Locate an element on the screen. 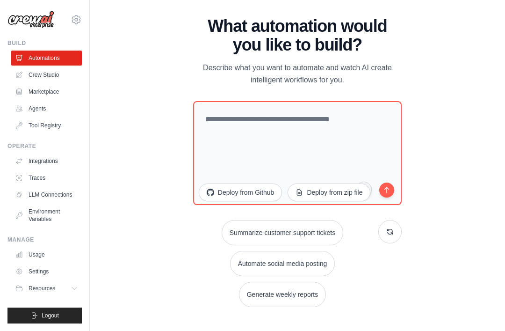 The height and width of the screenshot is (331, 505). button: Deploy from zip file is located at coordinates (329, 192).